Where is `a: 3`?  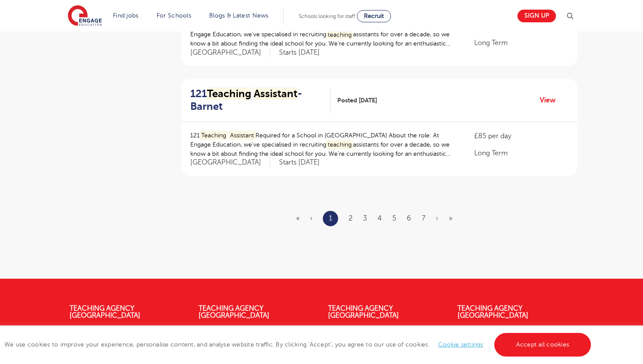 a: 3 is located at coordinates (365, 218).